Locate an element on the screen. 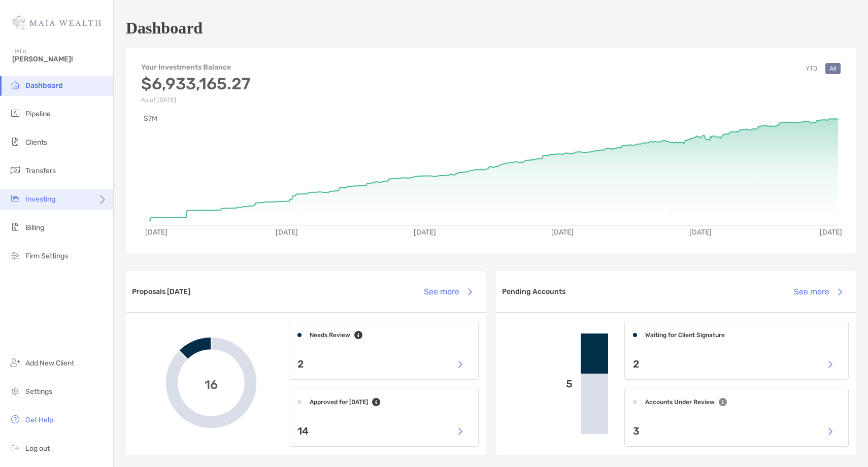 The width and height of the screenshot is (868, 467). h4: Needs Review is located at coordinates (330, 335).